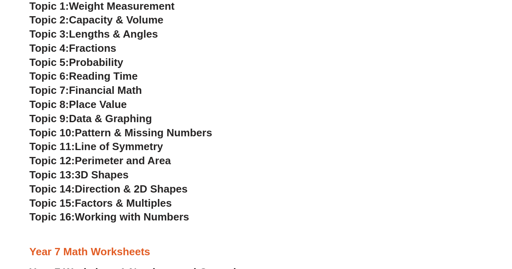 Image resolution: width=512 pixels, height=269 pixels. Describe the element at coordinates (78, 104) in the screenshot. I see `a: Topic 8:Place Value` at that location.